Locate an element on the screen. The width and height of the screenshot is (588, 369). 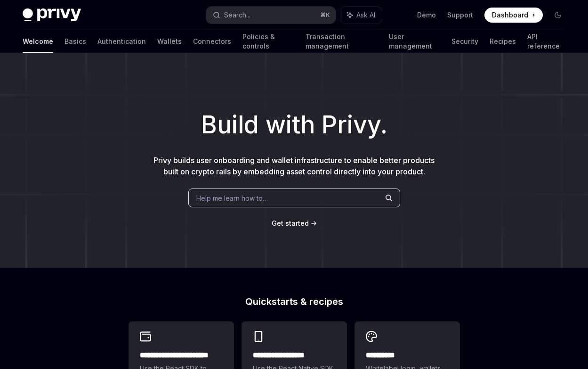
a: Welcome is located at coordinates (38, 42).